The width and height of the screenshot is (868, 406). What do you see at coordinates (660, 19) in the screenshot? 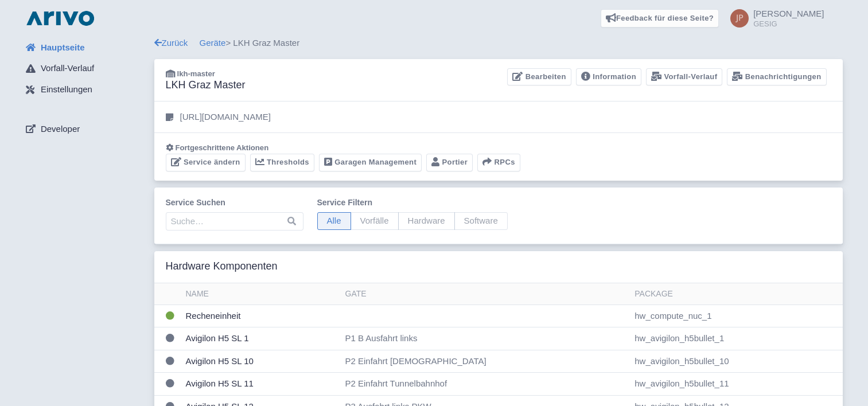
I see `a: Feedback für diese Seite?` at bounding box center [660, 19].